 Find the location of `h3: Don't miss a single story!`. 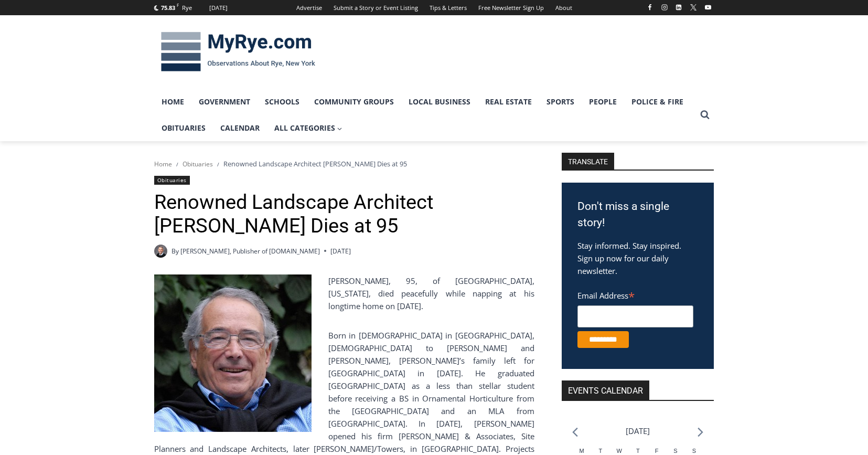

h3: Don't miss a single story! is located at coordinates (638, 214).